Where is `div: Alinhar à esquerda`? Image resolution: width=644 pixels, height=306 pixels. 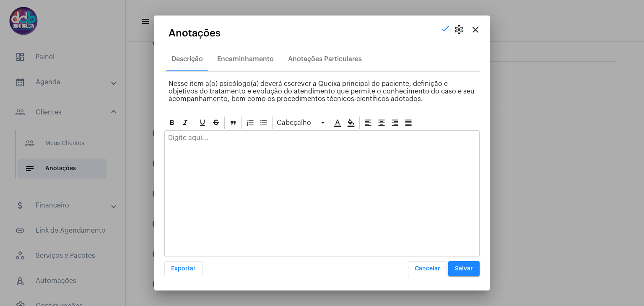
div: Alinhar à esquerda is located at coordinates (368, 123).